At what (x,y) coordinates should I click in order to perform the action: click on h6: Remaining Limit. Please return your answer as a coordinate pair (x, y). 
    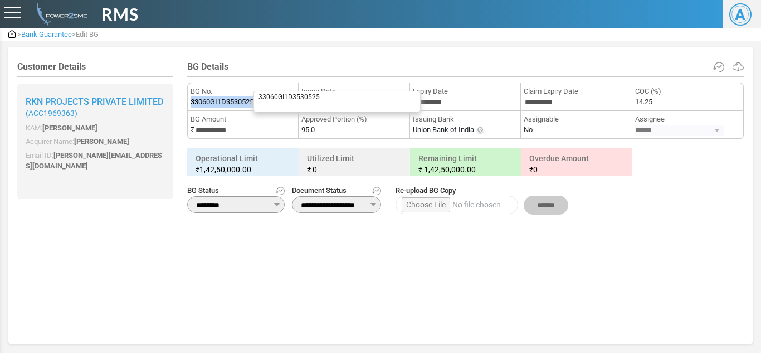
    Looking at the image, I should click on (466, 164).